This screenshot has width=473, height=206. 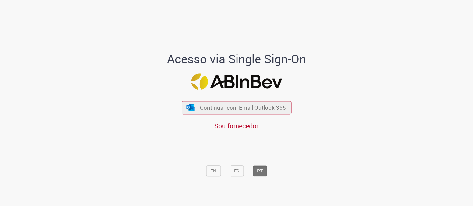 I want to click on img: Logo ABInBev, so click(x=236, y=82).